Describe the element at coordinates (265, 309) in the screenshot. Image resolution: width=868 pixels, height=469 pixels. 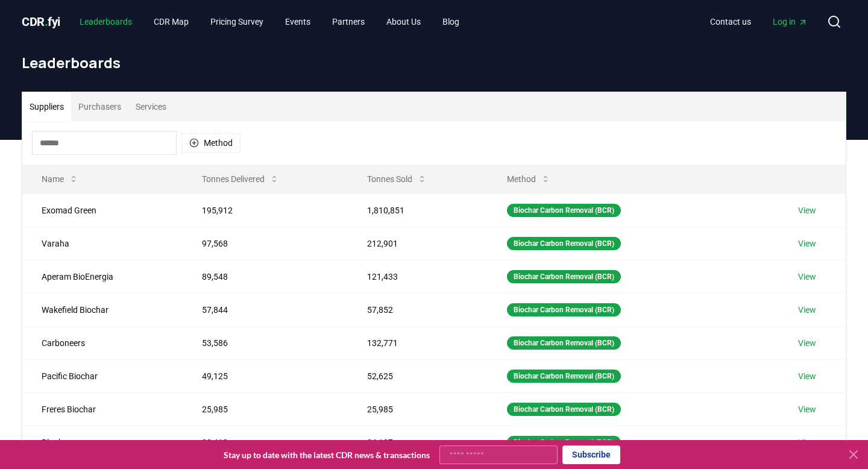
I see `td: 57,844` at that location.